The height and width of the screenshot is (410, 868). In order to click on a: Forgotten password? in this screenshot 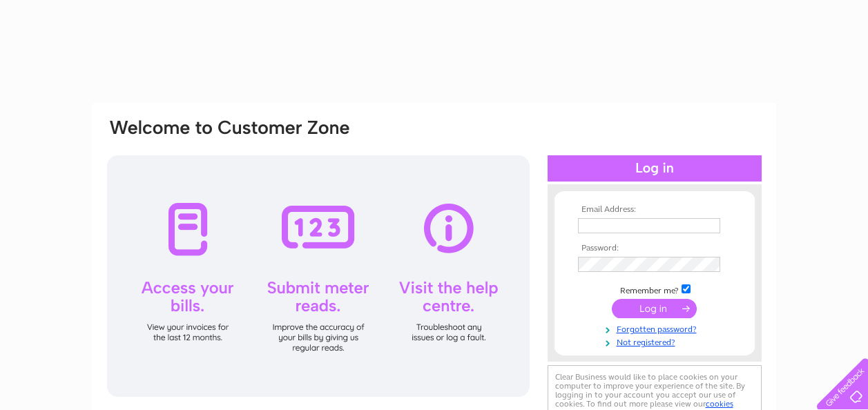, I will do `click(656, 328)`.